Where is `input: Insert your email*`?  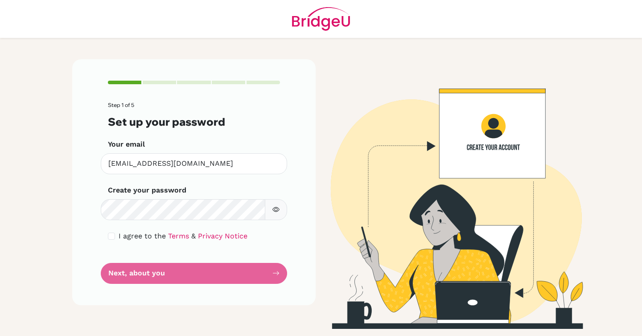 input: Insert your email* is located at coordinates (194, 164).